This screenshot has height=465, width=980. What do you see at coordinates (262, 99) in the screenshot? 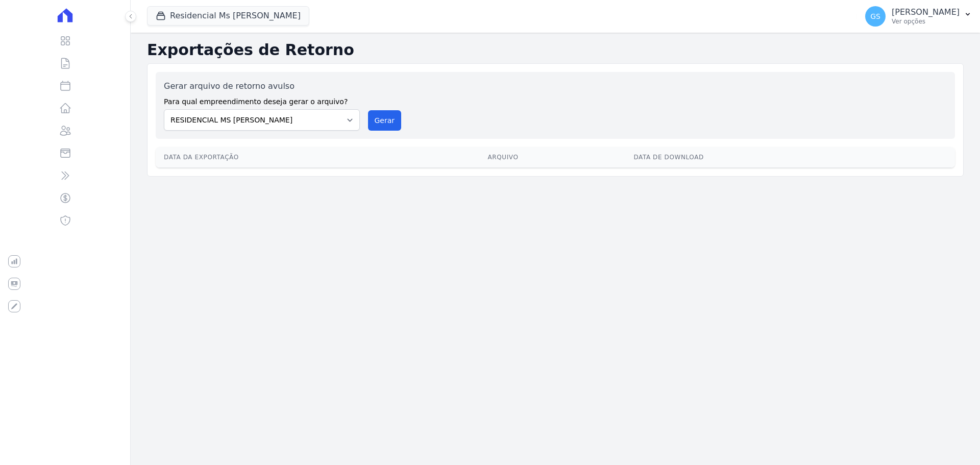
I see `label: Para qual empreendimento deseja gerar o arquivo?` at bounding box center [262, 99].